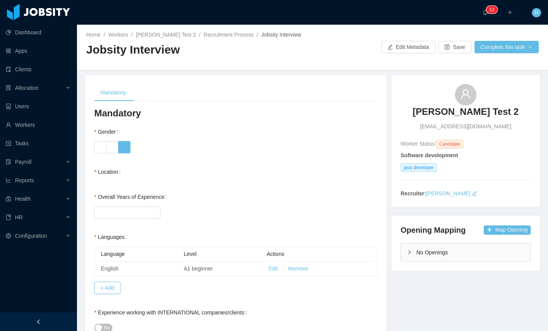  What do you see at coordinates (31, 236) in the screenshot?
I see `span: Configuration` at bounding box center [31, 236].